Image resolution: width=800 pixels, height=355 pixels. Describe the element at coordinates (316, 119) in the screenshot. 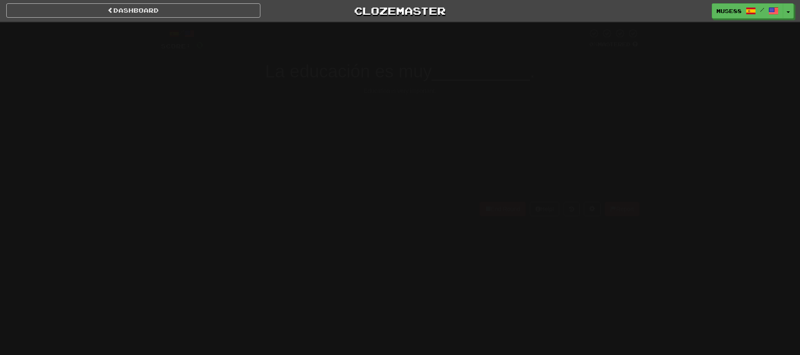

I see `button: 1.importante` at that location.